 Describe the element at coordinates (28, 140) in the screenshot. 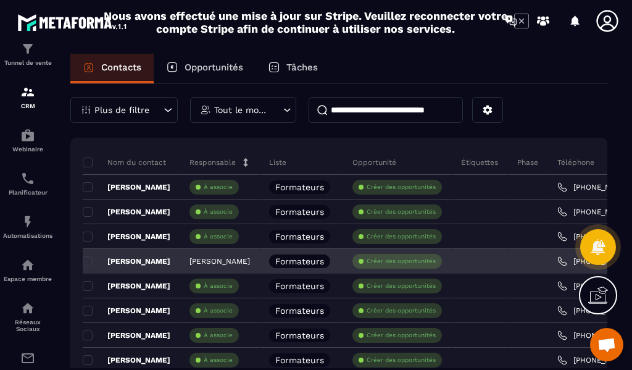

I see `a: automationsautomationsWebinaire` at that location.